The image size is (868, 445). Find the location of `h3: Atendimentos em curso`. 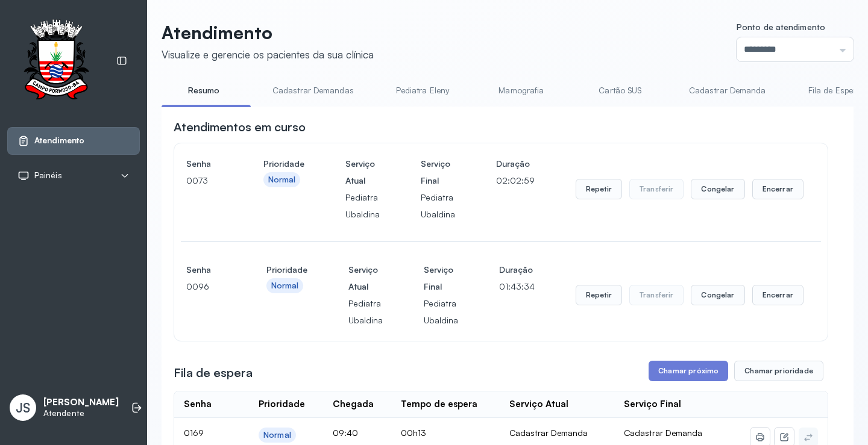

h3: Atendimentos em curso is located at coordinates (240, 127).